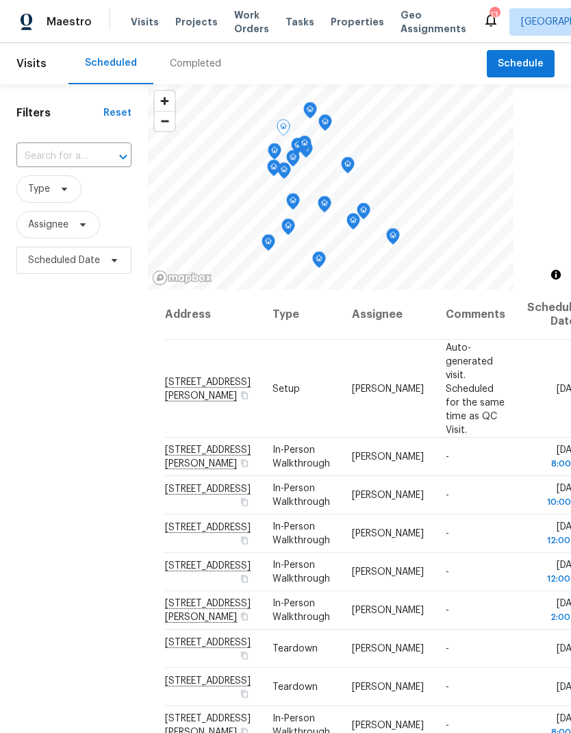 The height and width of the screenshot is (733, 571). I want to click on th: Address, so click(213, 314).